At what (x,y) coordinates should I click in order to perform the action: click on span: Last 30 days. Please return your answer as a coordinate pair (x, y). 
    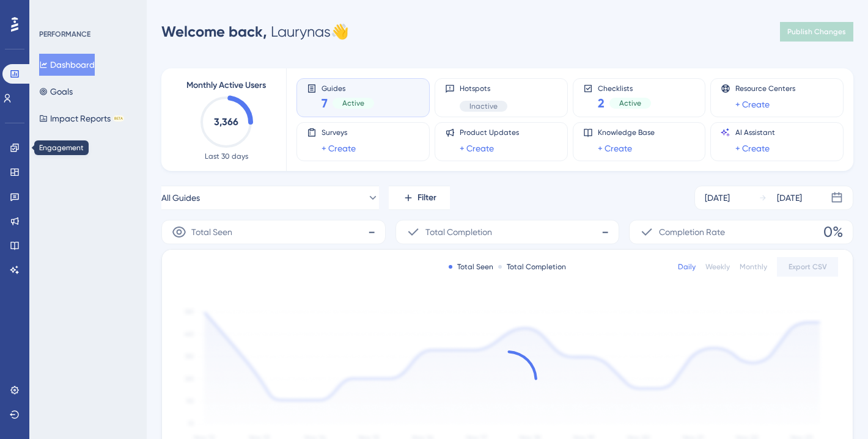
    Looking at the image, I should click on (226, 156).